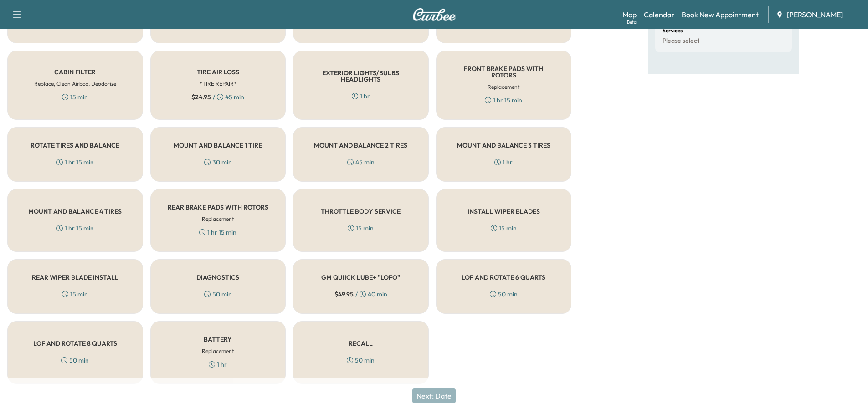  What do you see at coordinates (504, 146) in the screenshot?
I see `h5: MOUNT AND BALANCE 3 TIRES` at bounding box center [504, 146].